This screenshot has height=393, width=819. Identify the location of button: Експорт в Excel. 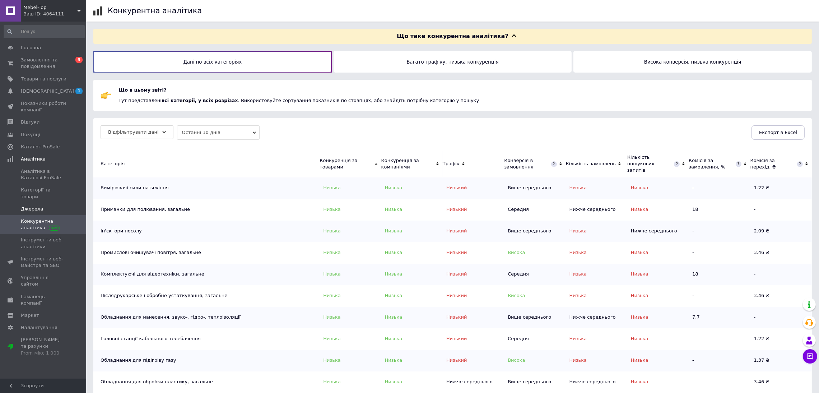
(778, 132).